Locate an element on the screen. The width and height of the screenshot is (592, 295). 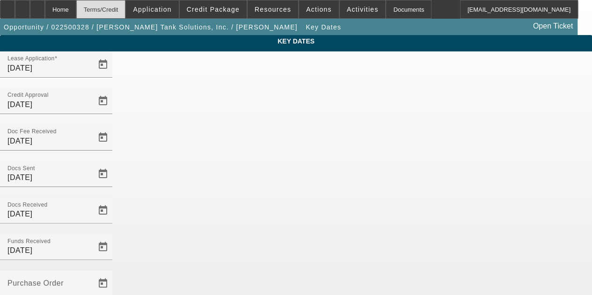
mat-label: Lease Application is located at coordinates (31, 59).